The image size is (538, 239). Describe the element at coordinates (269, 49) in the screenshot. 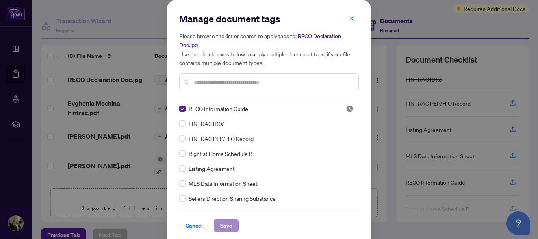

I see `h5: Please browse the list or search to apply tags to: Use the checkboxes below to apply multiple doc...` at that location.